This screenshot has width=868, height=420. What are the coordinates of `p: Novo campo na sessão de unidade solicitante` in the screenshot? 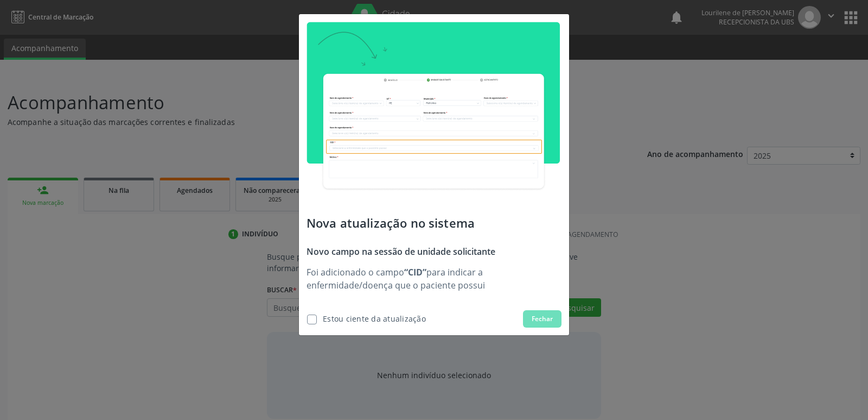 It's located at (434, 251).